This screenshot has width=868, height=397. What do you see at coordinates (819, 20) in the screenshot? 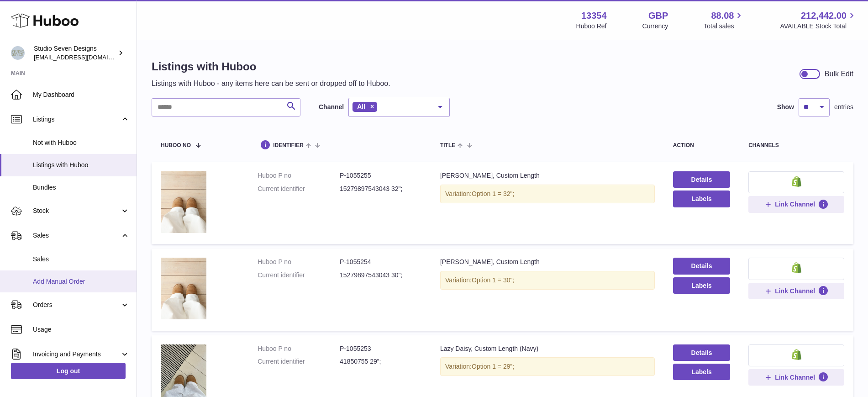
I see `a: 212,442.00 AVAILABLE Stock Total` at bounding box center [819, 20].